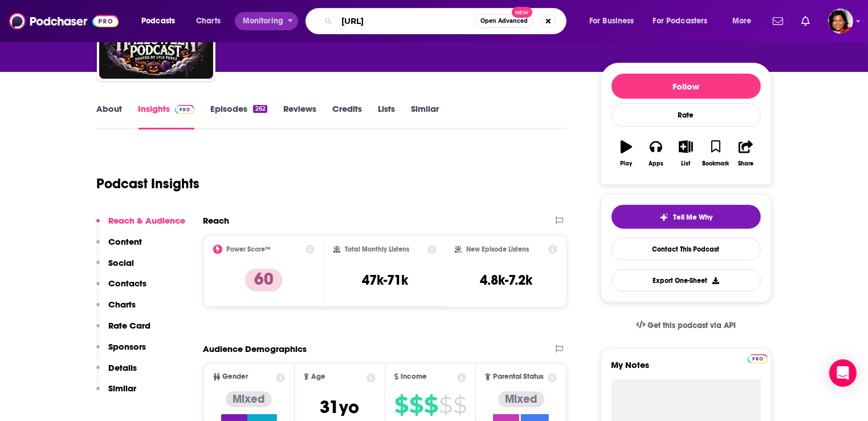 The width and height of the screenshot is (868, 421). I want to click on div: Share, so click(746, 164).